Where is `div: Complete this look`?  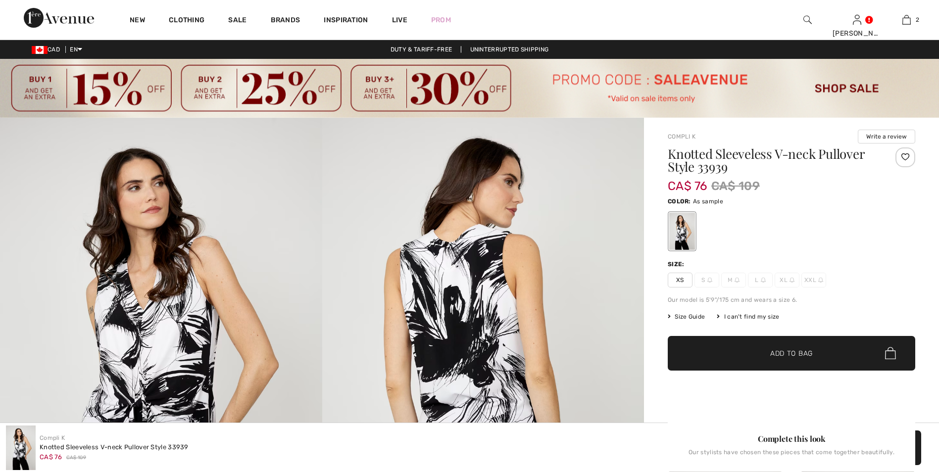 div: Complete this look is located at coordinates (791, 439).